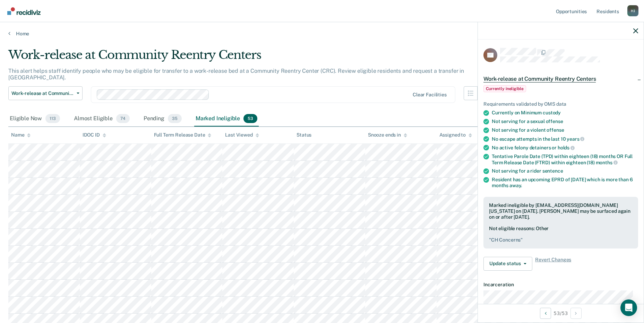 The image size is (644, 323). Describe the element at coordinates (545, 313) in the screenshot. I see `button: Previous Opportunity` at that location.